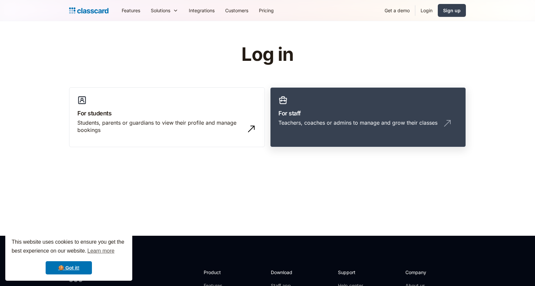 This screenshot has width=535, height=286. What do you see at coordinates (131, 10) in the screenshot?
I see `a: Features` at bounding box center [131, 10].